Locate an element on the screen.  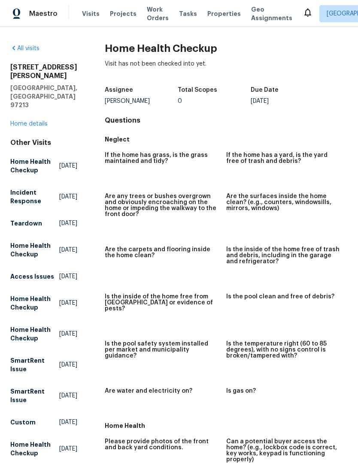
span: Projects is located at coordinates (123, 14).